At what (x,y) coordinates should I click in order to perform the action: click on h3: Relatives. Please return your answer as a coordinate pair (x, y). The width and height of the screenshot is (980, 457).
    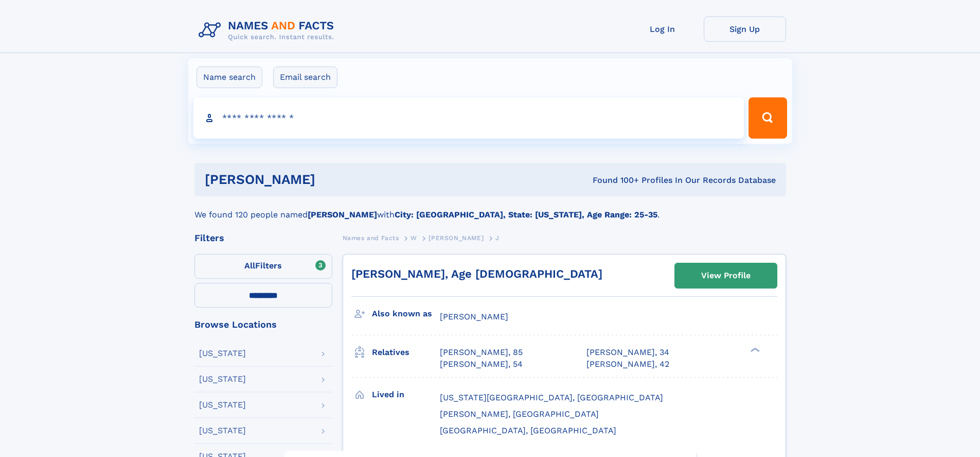
    Looking at the image, I should click on (406, 352).